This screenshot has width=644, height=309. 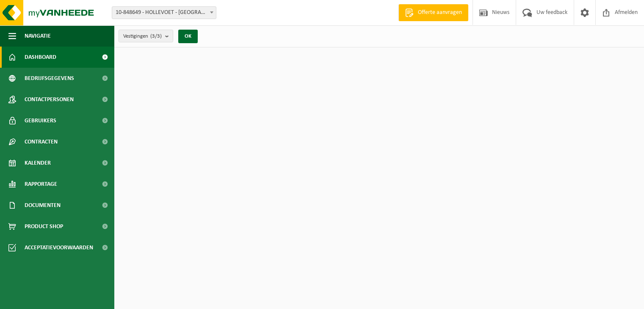 I want to click on button: OK, so click(x=188, y=36).